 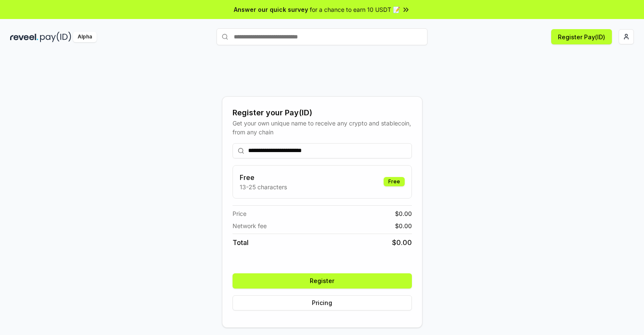 What do you see at coordinates (355, 9) in the screenshot?
I see `span: for a chance to earn 10 USDT 📝` at bounding box center [355, 9].